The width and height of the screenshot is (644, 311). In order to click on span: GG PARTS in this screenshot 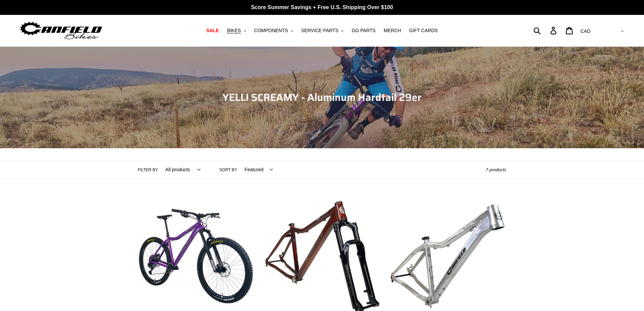, I will do `click(363, 30)`.